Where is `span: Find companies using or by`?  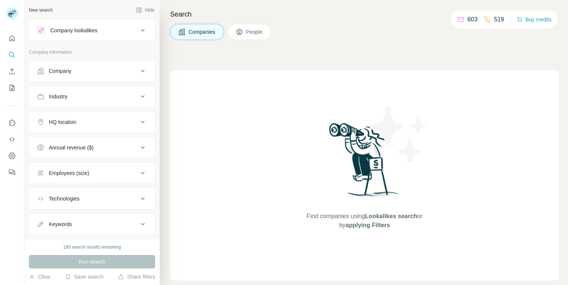 span: Find companies using or by is located at coordinates (364, 221).